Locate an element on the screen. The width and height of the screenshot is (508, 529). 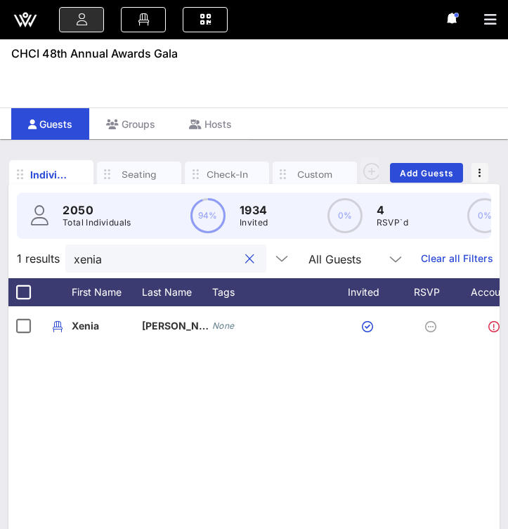
span: 1 results is located at coordinates (38, 259).